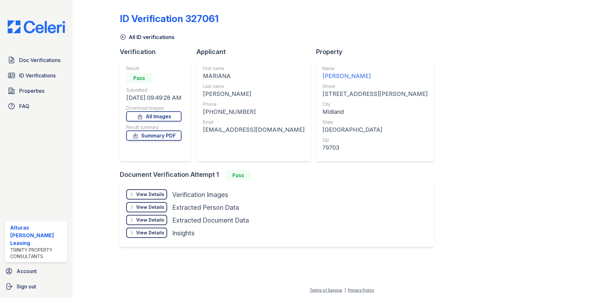 The width and height of the screenshot is (611, 298). I want to click on a: ID Verifications, so click(36, 75).